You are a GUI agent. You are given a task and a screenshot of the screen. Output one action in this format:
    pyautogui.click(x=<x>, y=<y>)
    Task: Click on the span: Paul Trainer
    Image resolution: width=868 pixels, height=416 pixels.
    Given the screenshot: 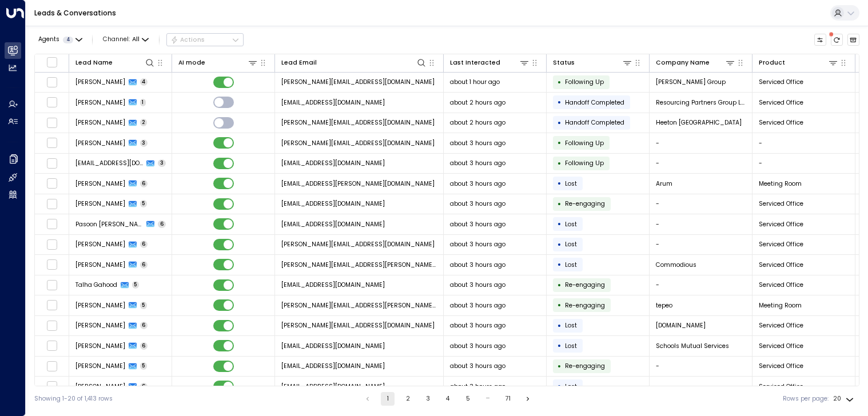 What is the action you would take?
    pyautogui.click(x=100, y=143)
    